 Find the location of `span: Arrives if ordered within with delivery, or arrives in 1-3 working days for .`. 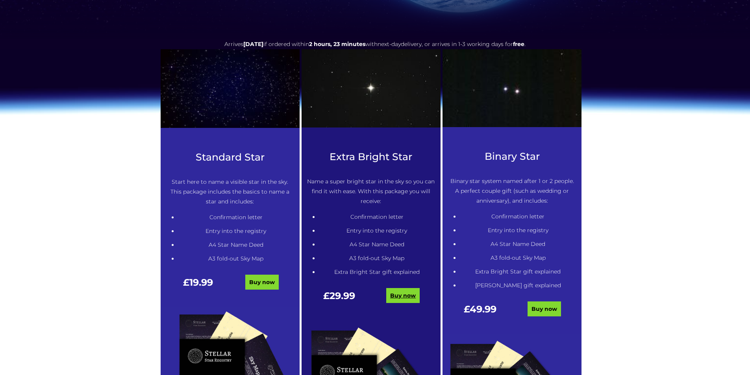

span: Arrives if ordered within with delivery, or arrives in 1-3 working days for . is located at coordinates (375, 44).